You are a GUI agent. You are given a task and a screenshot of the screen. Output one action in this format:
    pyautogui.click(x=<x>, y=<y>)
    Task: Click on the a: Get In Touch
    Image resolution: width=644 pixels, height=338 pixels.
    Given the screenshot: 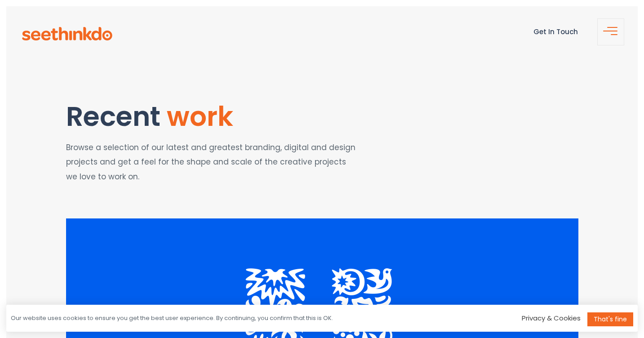 What is the action you would take?
    pyautogui.click(x=556, y=31)
    